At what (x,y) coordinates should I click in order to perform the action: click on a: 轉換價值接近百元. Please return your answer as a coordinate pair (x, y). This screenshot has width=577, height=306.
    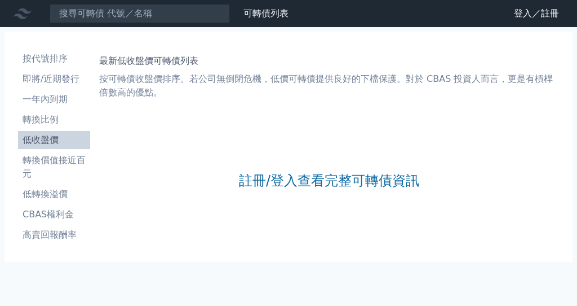
    Looking at the image, I should click on (54, 167).